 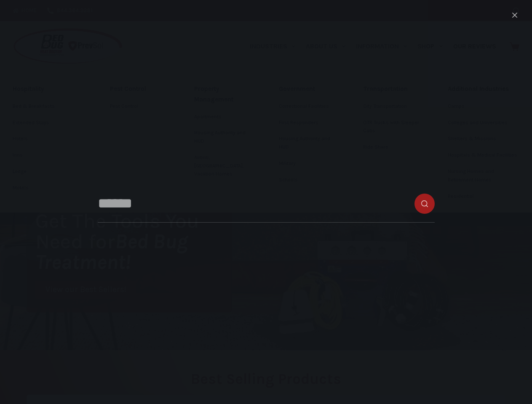 I want to click on a: Apartments, so click(x=224, y=117).